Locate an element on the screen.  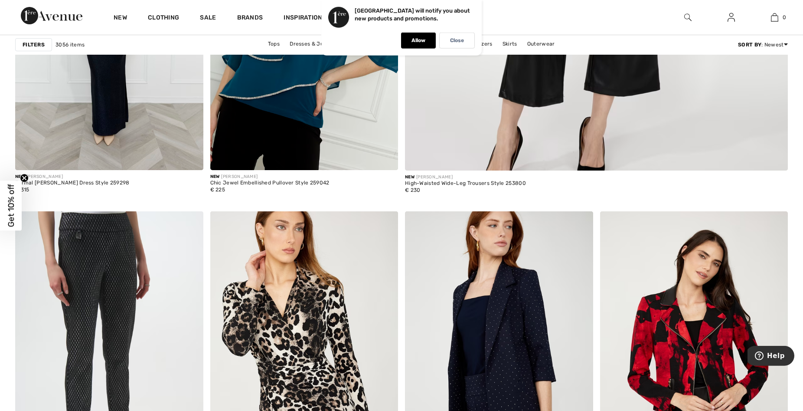
strong: Sort By is located at coordinates (749, 45).